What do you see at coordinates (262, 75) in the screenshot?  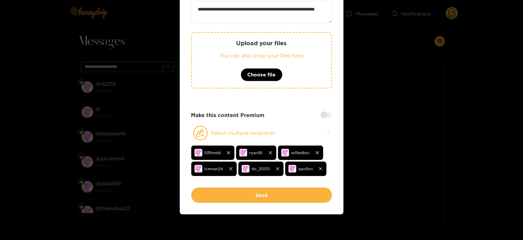 I see `span: Choose file` at bounding box center [262, 75].